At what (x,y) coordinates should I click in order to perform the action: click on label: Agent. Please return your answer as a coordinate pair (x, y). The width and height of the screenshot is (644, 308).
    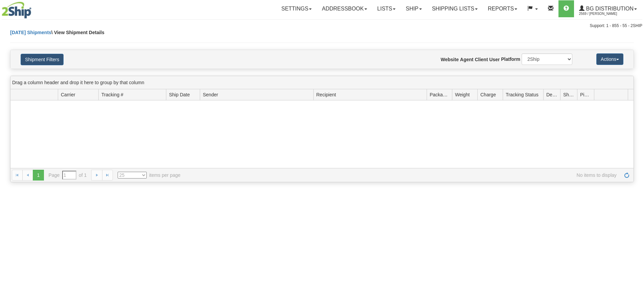
    Looking at the image, I should click on (466, 60).